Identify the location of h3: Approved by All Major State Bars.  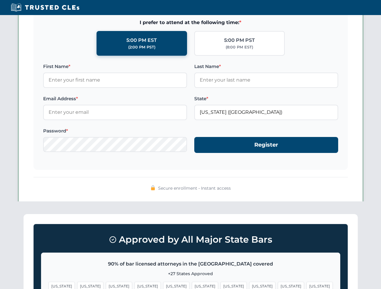
(190, 240).